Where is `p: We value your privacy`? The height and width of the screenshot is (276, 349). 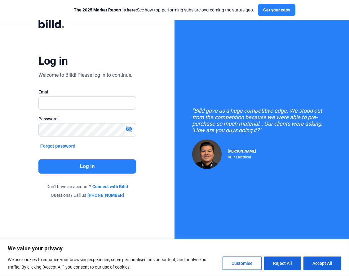 p: We value your privacy is located at coordinates (174, 249).